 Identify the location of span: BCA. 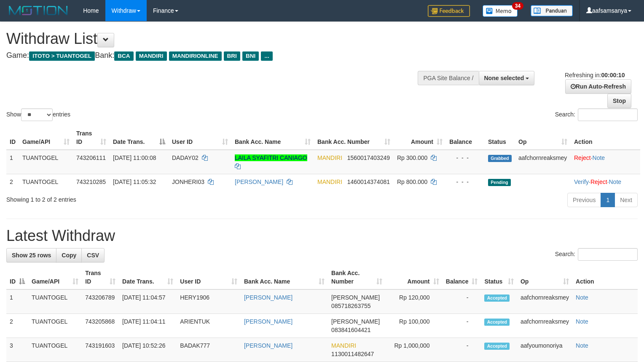
(123, 56).